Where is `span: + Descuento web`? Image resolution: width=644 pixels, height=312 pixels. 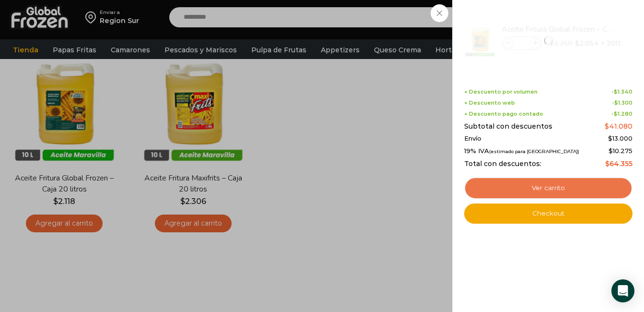 span: + Descuento web is located at coordinates (490, 103).